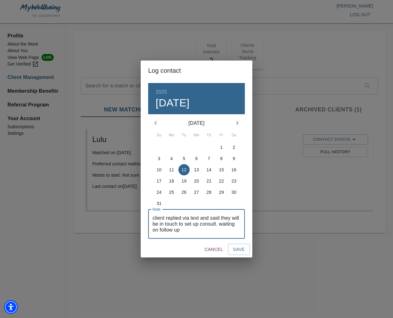 This screenshot has height=318, width=393. I want to click on h6: 2025, so click(161, 92).